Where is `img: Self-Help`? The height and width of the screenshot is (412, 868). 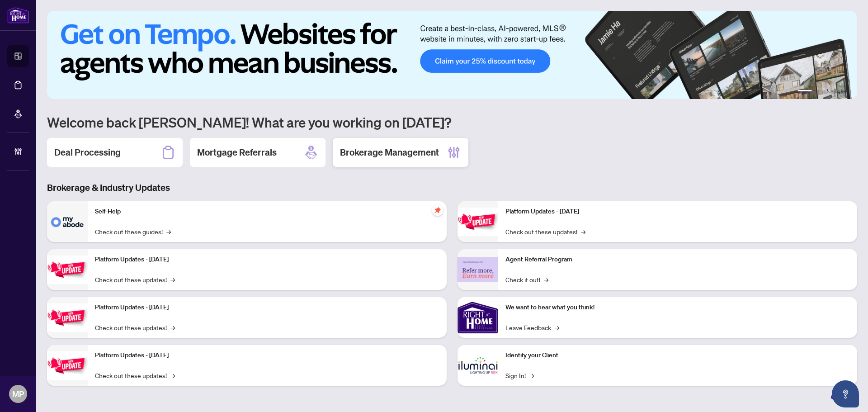
img: Self-Help is located at coordinates (67, 221).